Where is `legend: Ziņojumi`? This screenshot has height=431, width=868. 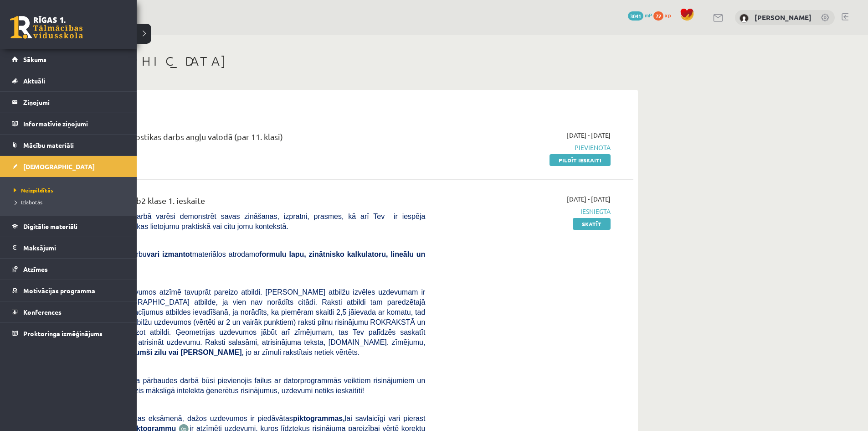 legend: Ziņojumi is located at coordinates (74, 102).